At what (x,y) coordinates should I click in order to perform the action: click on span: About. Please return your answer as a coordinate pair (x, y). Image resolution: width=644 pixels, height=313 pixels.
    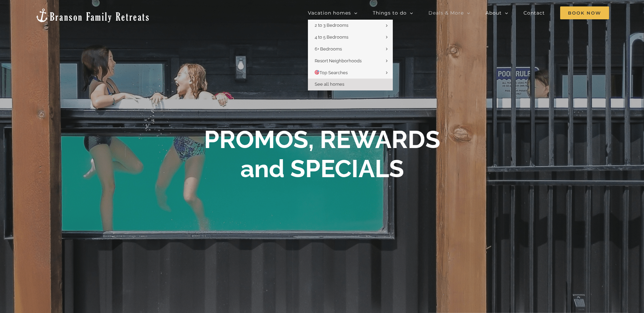
    Looking at the image, I should click on (493, 13).